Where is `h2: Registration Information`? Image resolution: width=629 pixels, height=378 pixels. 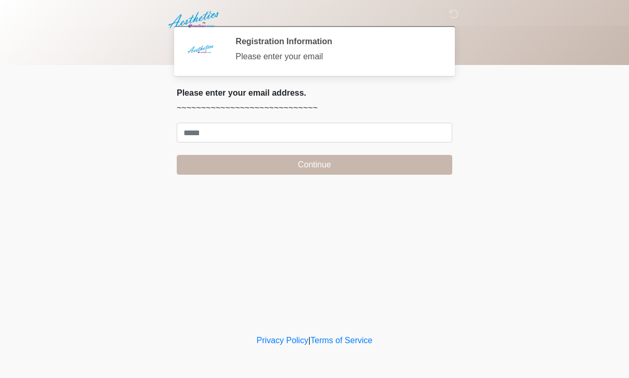
h2: Registration Information is located at coordinates (336, 41).